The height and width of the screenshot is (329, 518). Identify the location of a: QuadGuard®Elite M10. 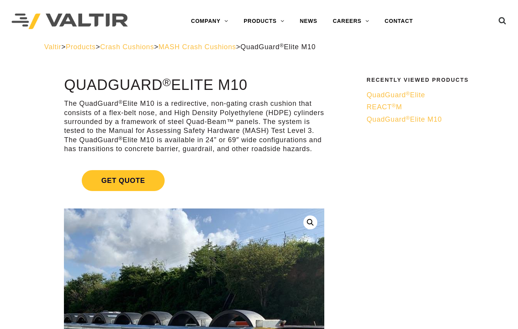
(418, 119).